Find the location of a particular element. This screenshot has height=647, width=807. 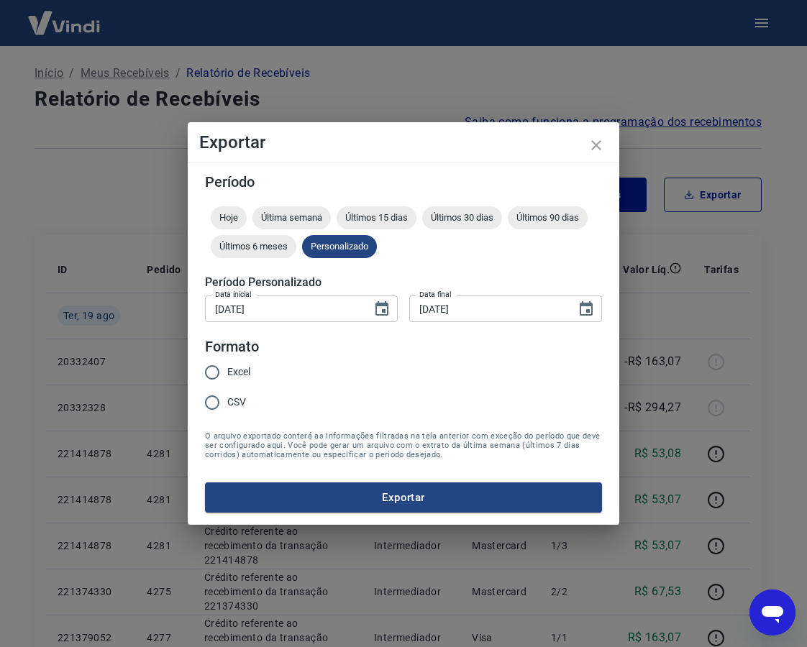

span: Última semana is located at coordinates (291, 217).